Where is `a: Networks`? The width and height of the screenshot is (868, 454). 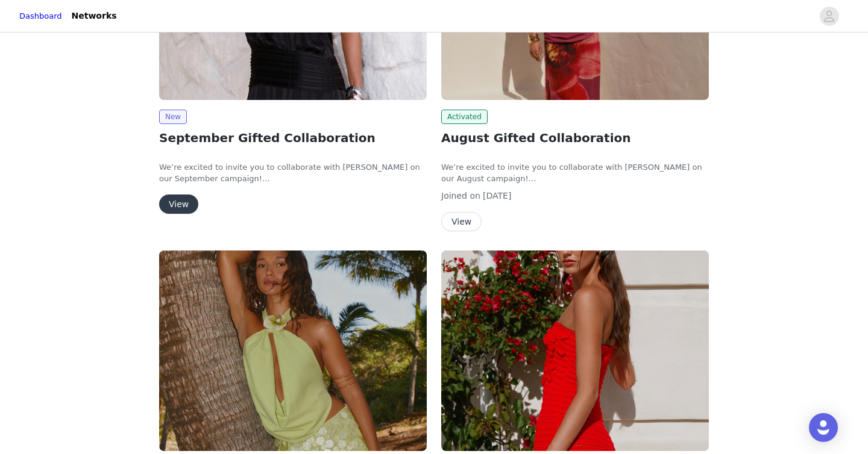 a: Networks is located at coordinates (94, 16).